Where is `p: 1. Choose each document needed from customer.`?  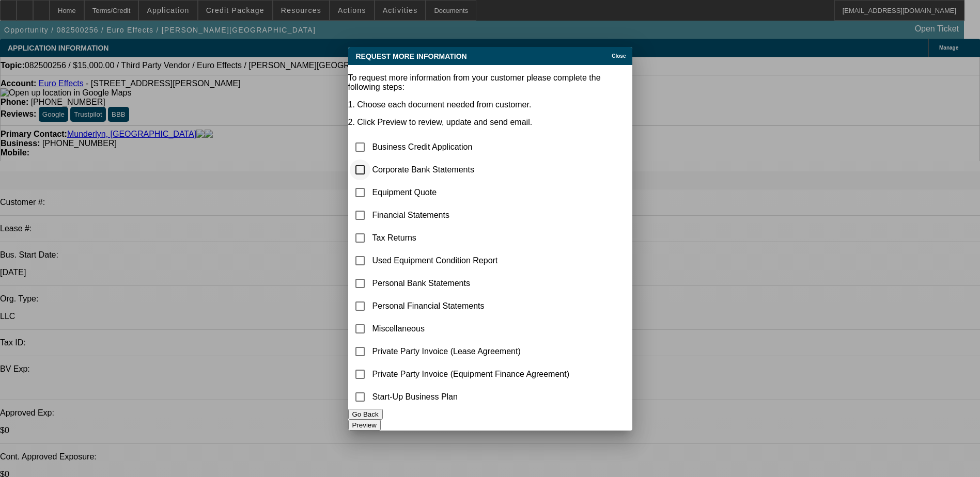
p: 1. Choose each document needed from customer. is located at coordinates (491, 105).